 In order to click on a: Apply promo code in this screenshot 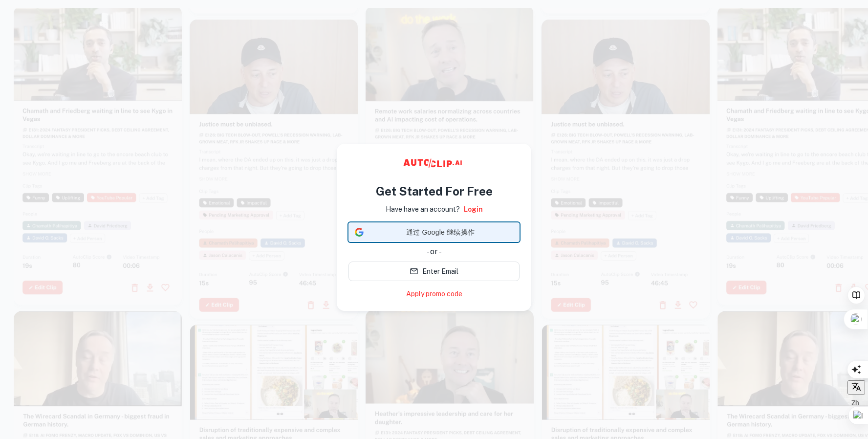, I will do `click(434, 294)`.